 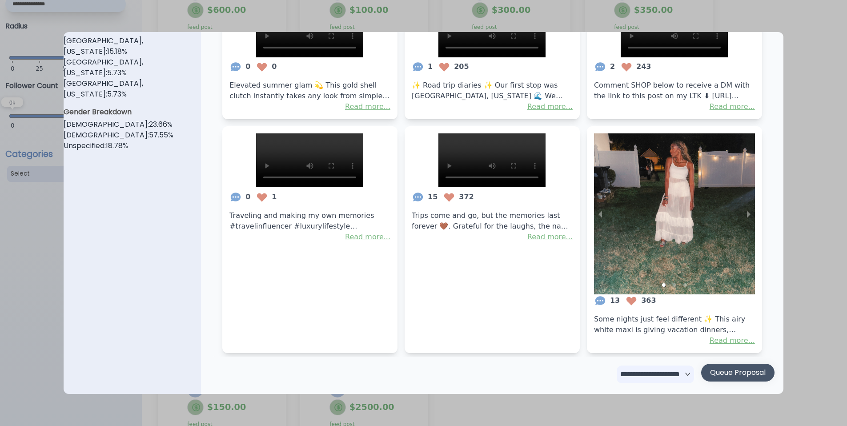 I want to click on span: Elevated summer glam 💫 This gold shell clutch instantly takes any look from simple to unforgettab..., so click(x=310, y=89).